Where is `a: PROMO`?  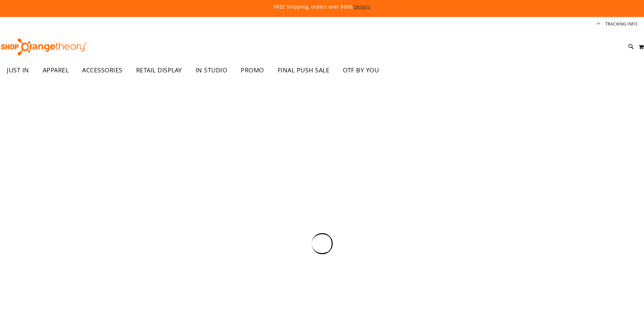
a: PROMO is located at coordinates (252, 70).